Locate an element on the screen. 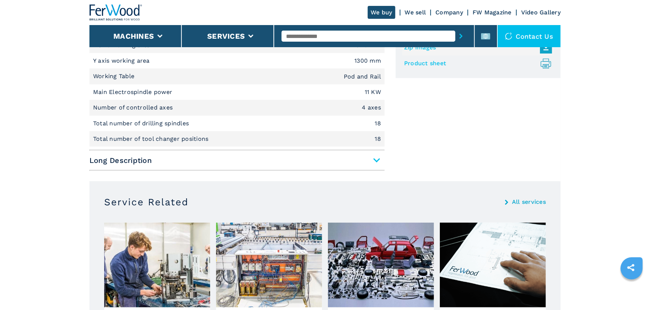  div: Short Description is located at coordinates (237, 92).